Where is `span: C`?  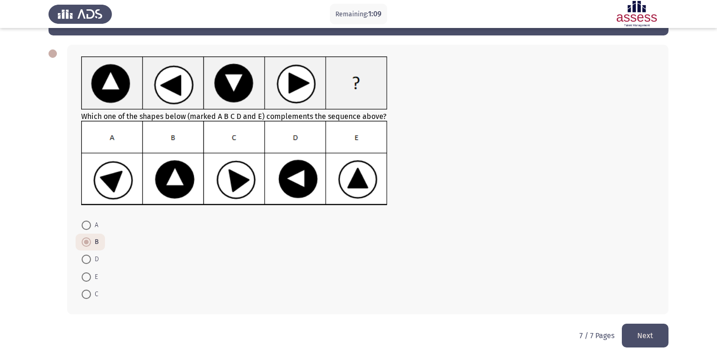 span: C is located at coordinates (95, 294).